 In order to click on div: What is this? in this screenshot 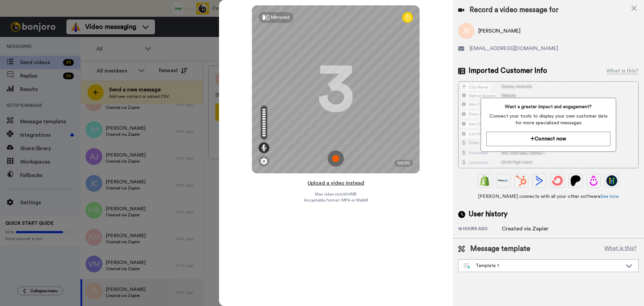, I will do `click(623, 71)`.